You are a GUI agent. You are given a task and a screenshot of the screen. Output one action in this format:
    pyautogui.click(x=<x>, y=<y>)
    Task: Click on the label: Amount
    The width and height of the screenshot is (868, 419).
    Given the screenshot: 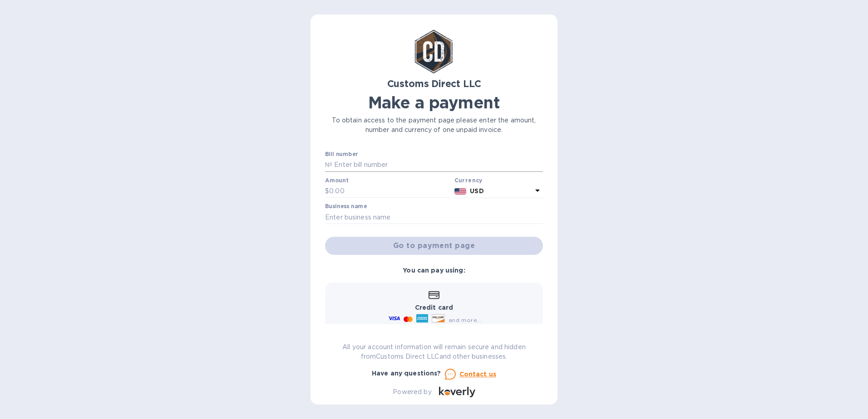 What is the action you would take?
    pyautogui.click(x=336, y=181)
    